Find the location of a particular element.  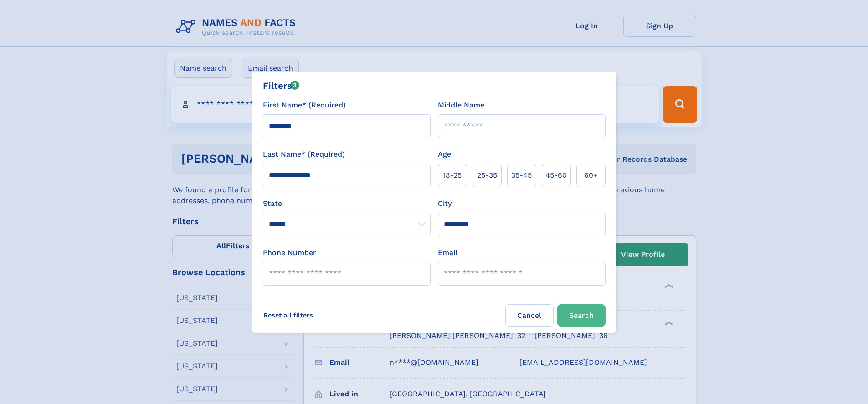

span: 60+ is located at coordinates (591, 175).